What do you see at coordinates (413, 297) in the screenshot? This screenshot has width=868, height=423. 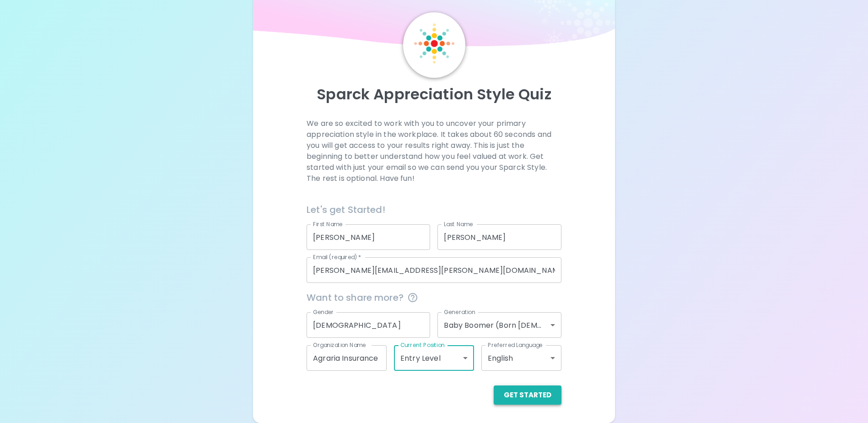 I see `svg: This information is completely confidential and only used for aggregated appreciation studies at ...` at bounding box center [413, 297].